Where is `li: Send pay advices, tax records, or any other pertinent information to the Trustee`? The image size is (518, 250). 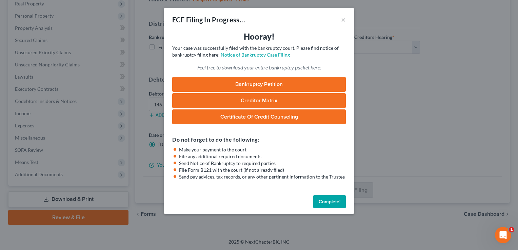 li: Send pay advices, tax records, or any other pertinent information to the Trustee is located at coordinates (263, 177).